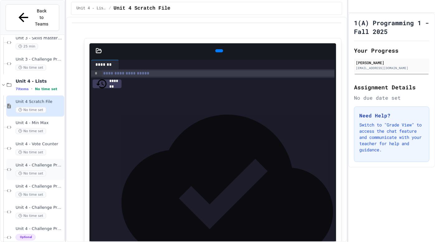 Image resolution: width=435 pixels, height=242 pixels. I want to click on span: Unit 4 - Vote Counter, so click(39, 144).